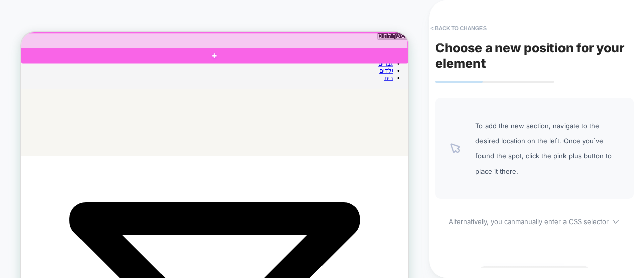 This screenshot has height=278, width=644. What do you see at coordinates (529, 55) in the screenshot?
I see `span: Choose a new position for your element` at bounding box center [529, 55].